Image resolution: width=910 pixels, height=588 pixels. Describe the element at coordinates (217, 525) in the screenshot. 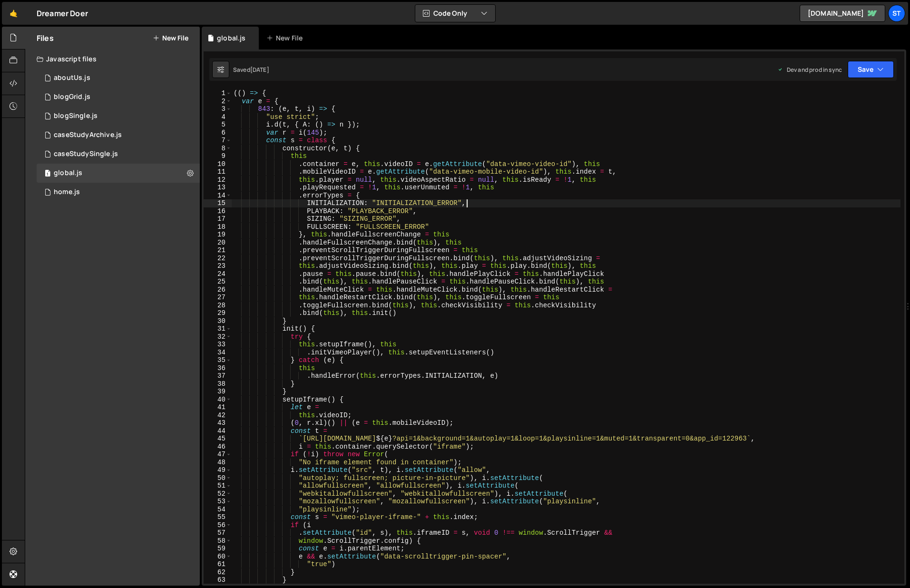

I see `div: 56` at that location.